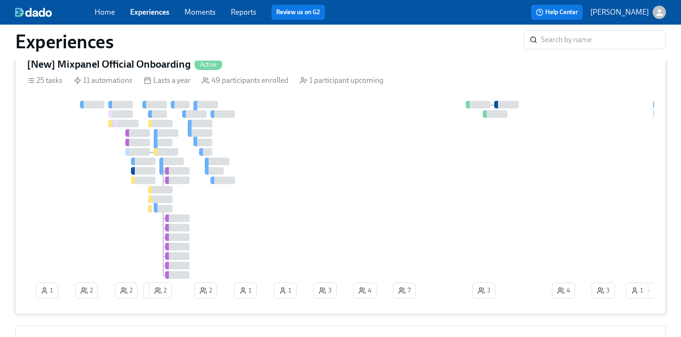  Describe the element at coordinates (44, 80) in the screenshot. I see `div: 25 tasks` at that location.